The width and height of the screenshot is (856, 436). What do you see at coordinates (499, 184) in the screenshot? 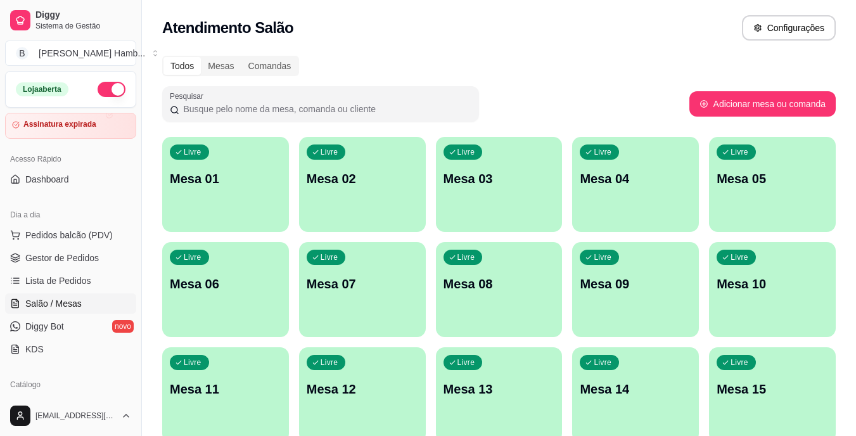
I see `button: LivreMesa 03` at bounding box center [499, 184].